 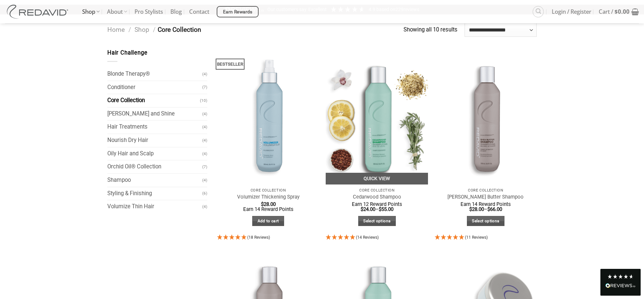 What do you see at coordinates (486, 116) in the screenshot?
I see `a: Shea Butter Shampoo` at bounding box center [486, 116].